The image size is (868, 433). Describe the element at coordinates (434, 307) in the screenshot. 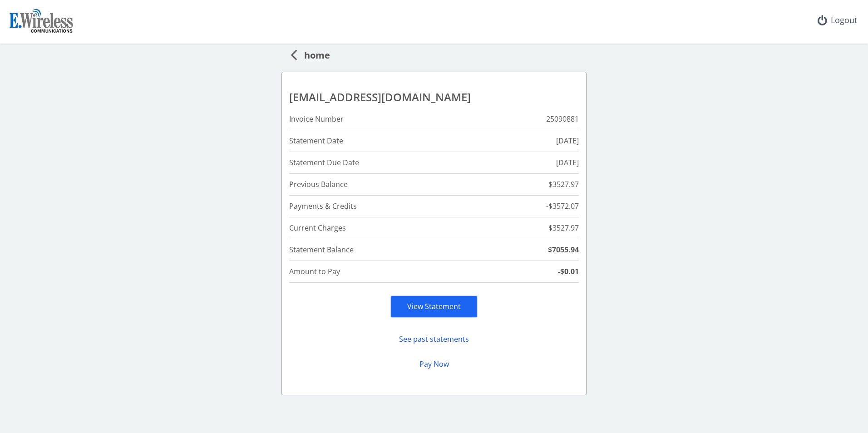

I see `div: View Statement` at that location.